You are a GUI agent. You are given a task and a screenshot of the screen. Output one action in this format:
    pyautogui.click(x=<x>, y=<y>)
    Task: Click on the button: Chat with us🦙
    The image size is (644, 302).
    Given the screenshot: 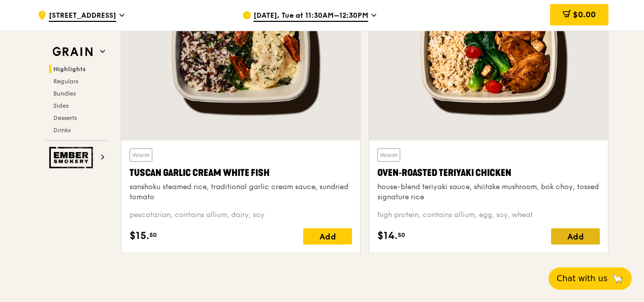 What is the action you would take?
    pyautogui.click(x=590, y=279)
    